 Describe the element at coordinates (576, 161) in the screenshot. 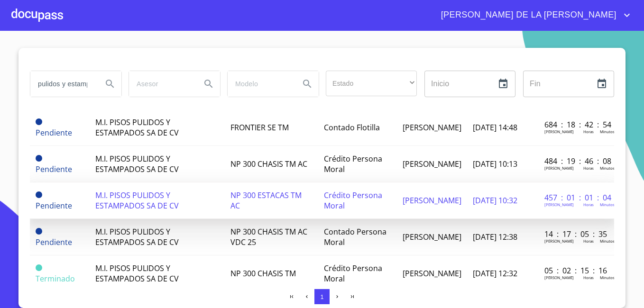

I see `p: 484 : 19 : 46 : 08` at that location.